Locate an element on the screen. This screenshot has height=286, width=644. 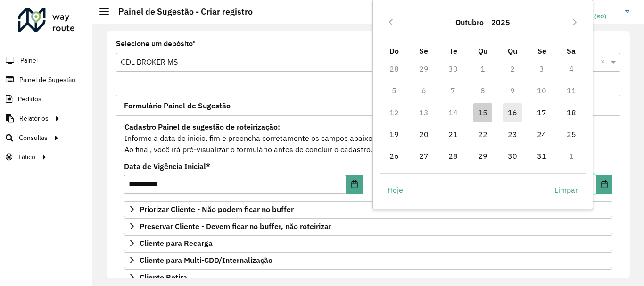
td: 2 is located at coordinates (512, 69).